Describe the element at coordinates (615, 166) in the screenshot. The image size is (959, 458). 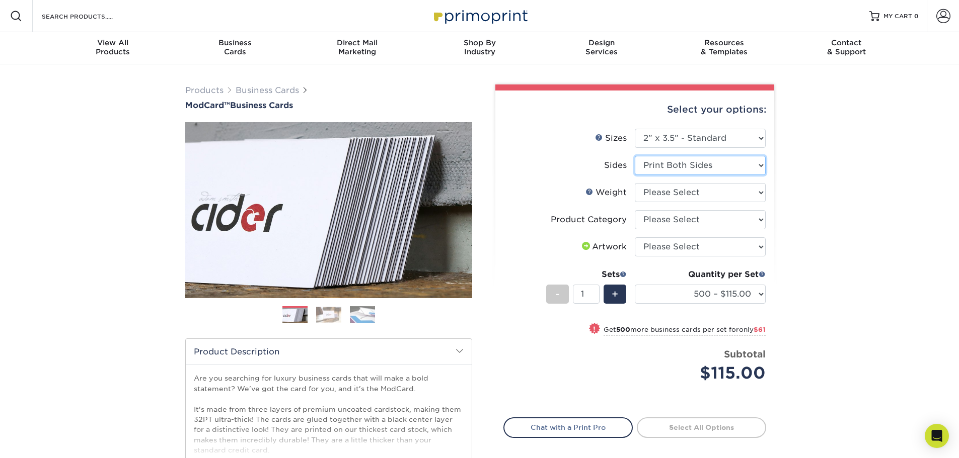
I see `div: Sides` at that location.